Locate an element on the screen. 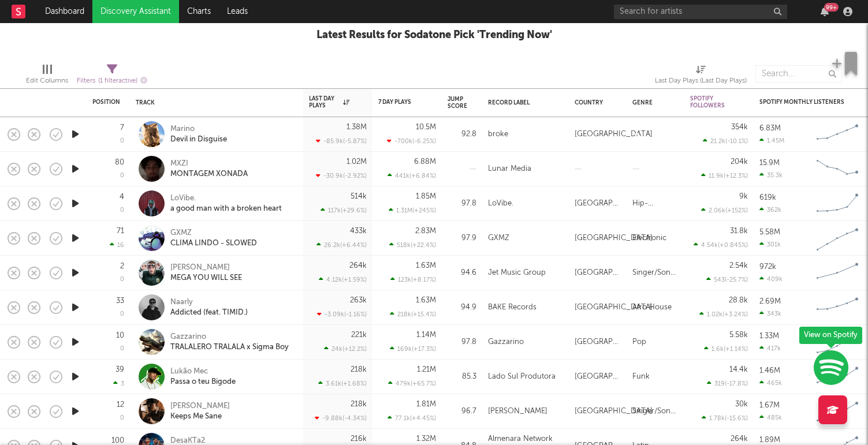 The width and height of the screenshot is (868, 445). div: Track is located at coordinates (214, 103).